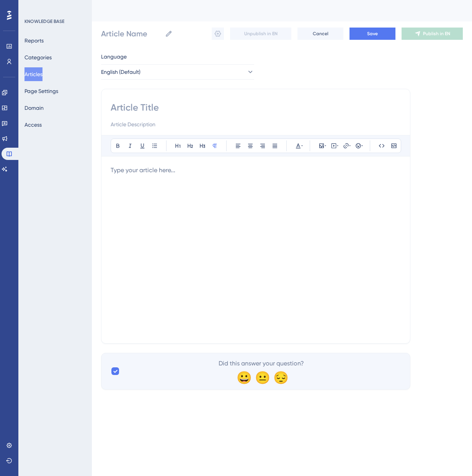 The width and height of the screenshot is (472, 476). I want to click on button: Unpublish in EN, so click(260, 34).